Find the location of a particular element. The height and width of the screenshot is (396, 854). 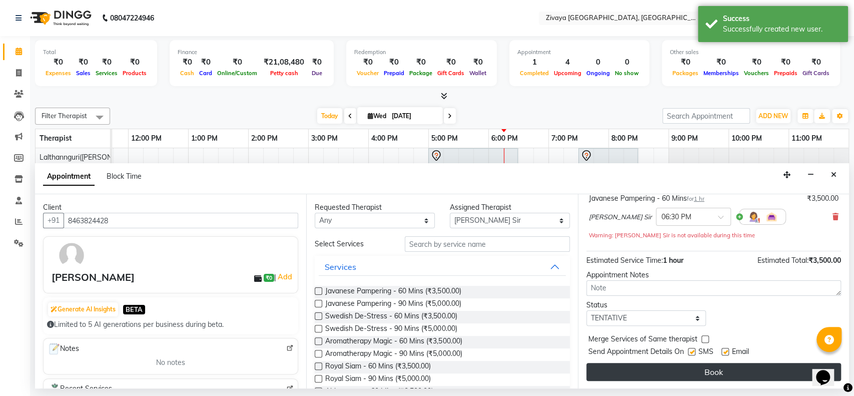

div: Successfully created new user. is located at coordinates (782, 29).